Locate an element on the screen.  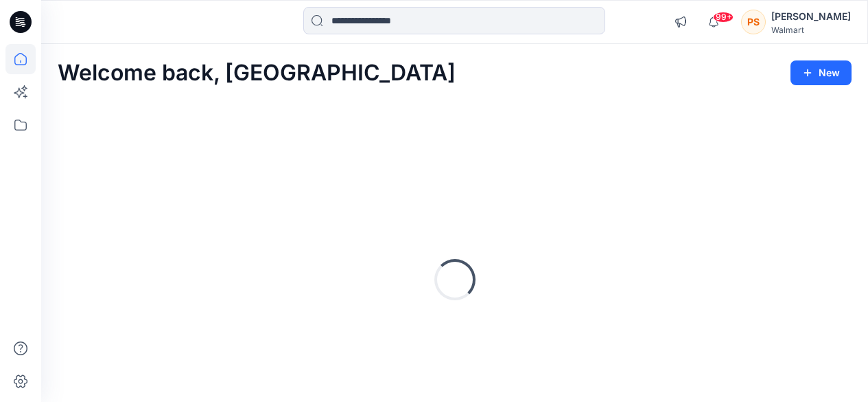
div: PS is located at coordinates (753, 22).